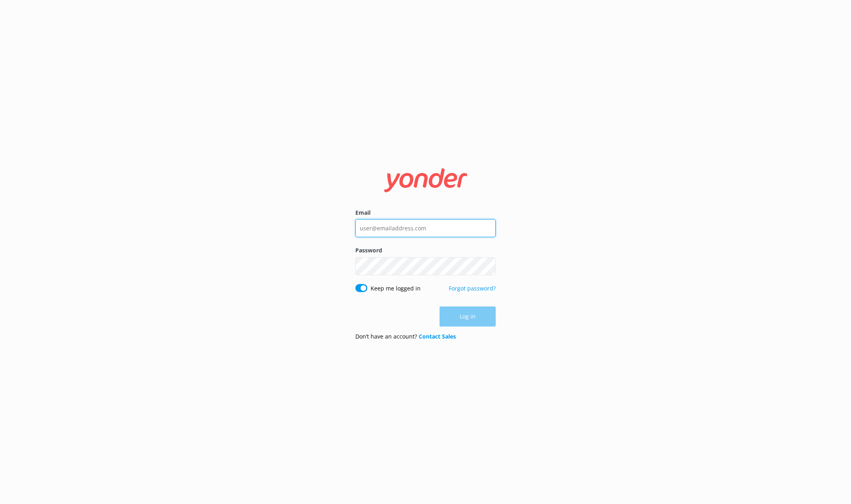 This screenshot has width=851, height=504. Describe the element at coordinates (487, 266) in the screenshot. I see `button: Show password` at that location.